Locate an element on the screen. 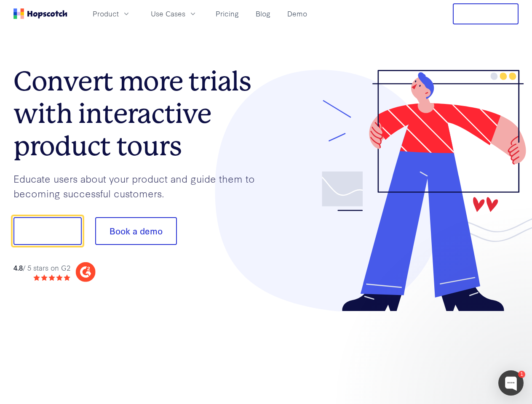 The image size is (532, 404). div: / 5 stars on G2 is located at coordinates (42, 268).